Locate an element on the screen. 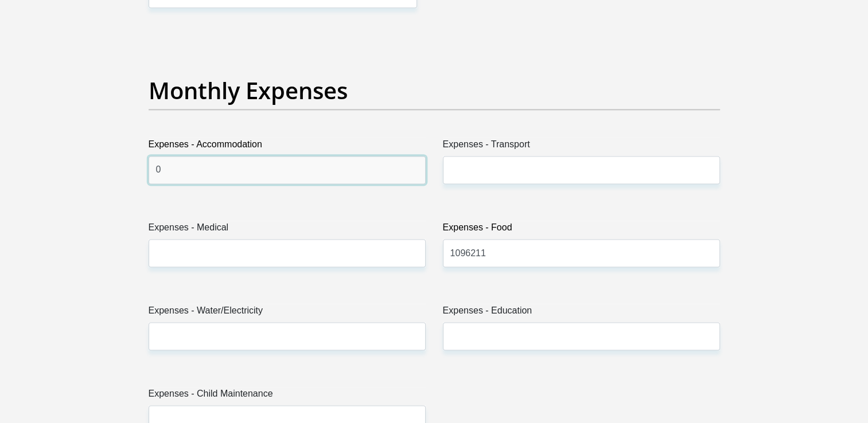 The image size is (868, 423). input: Expenses - Water/Electricity is located at coordinates (287, 336).